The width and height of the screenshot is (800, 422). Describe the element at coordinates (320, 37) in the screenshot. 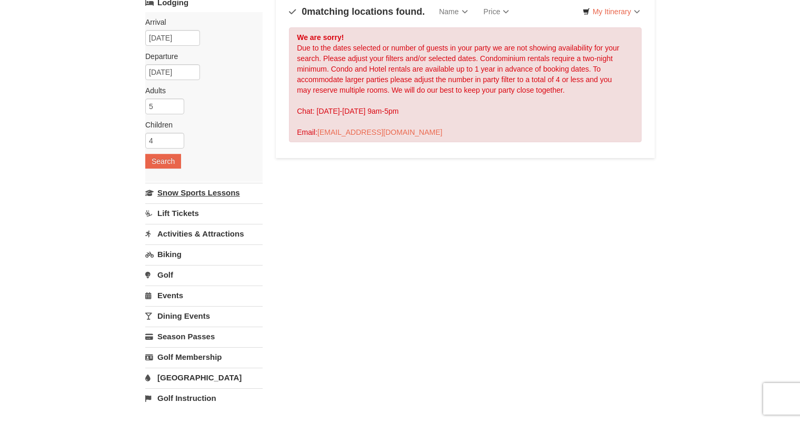

I see `strong: We are sorry!` at that location.